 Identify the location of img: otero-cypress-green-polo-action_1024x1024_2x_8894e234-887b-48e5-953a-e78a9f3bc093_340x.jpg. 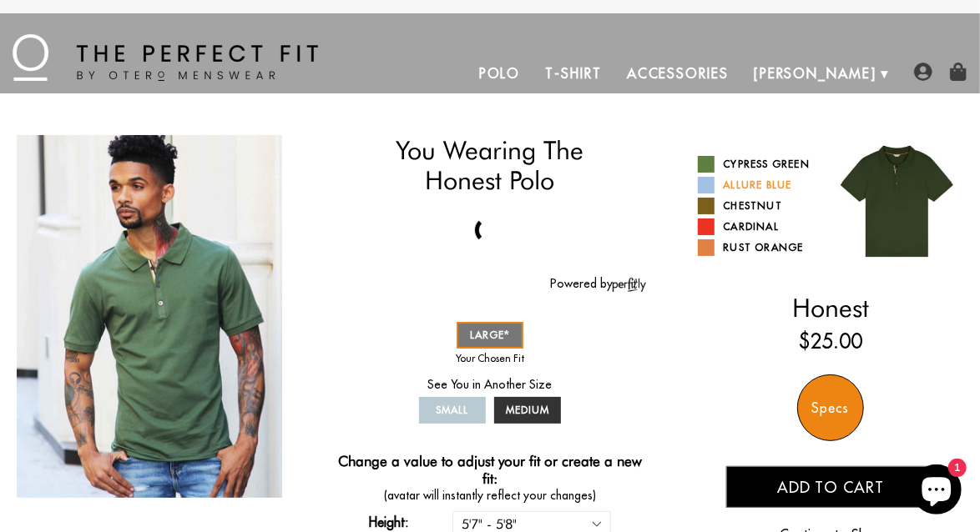
(150, 316).